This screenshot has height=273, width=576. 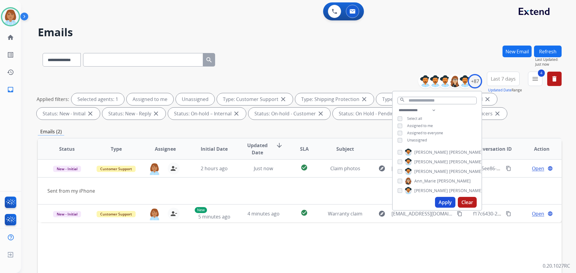 I want to click on span: Warranty claim, so click(x=345, y=214).